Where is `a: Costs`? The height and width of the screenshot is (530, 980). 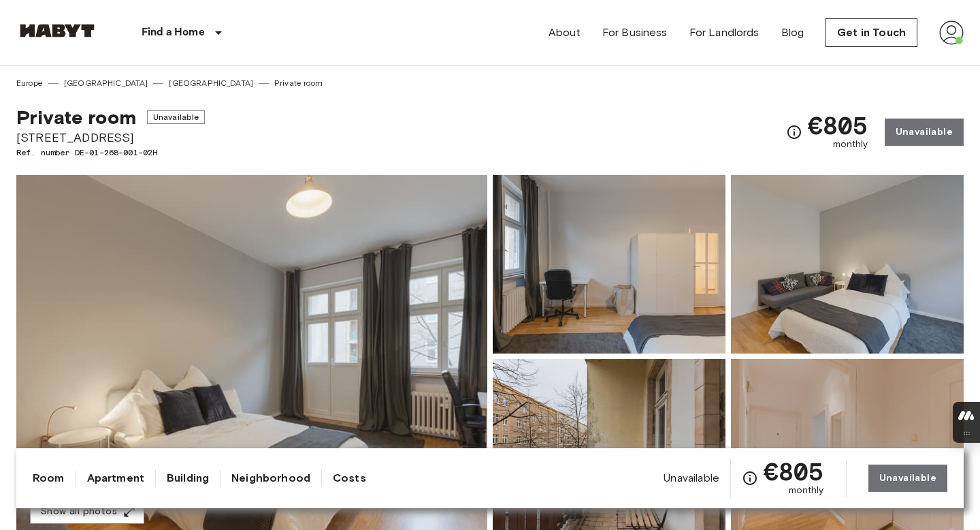 a: Costs is located at coordinates (349, 478).